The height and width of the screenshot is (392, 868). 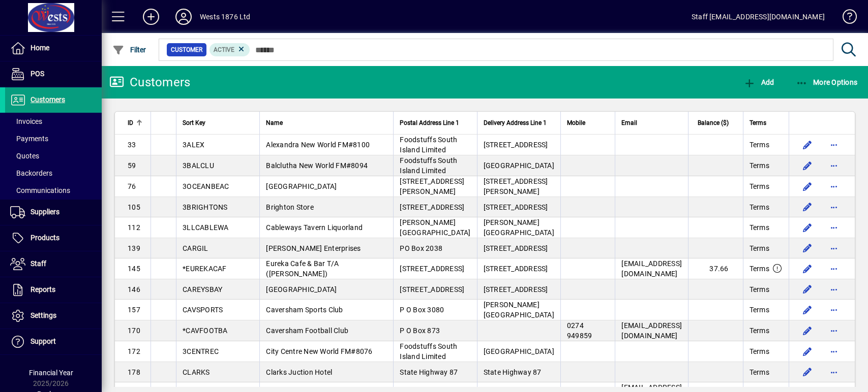 What do you see at coordinates (37, 74) in the screenshot?
I see `span: POS` at bounding box center [37, 74].